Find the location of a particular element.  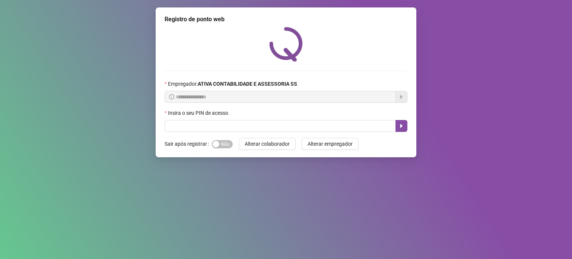

div: Registro de ponto web is located at coordinates (286, 19).